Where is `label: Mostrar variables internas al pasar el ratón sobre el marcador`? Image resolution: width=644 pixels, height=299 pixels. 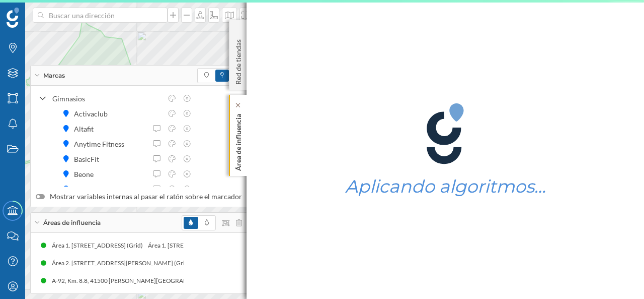
label: Mostrar variables internas al pasar el ratón sobre el marcador is located at coordinates (139, 196).